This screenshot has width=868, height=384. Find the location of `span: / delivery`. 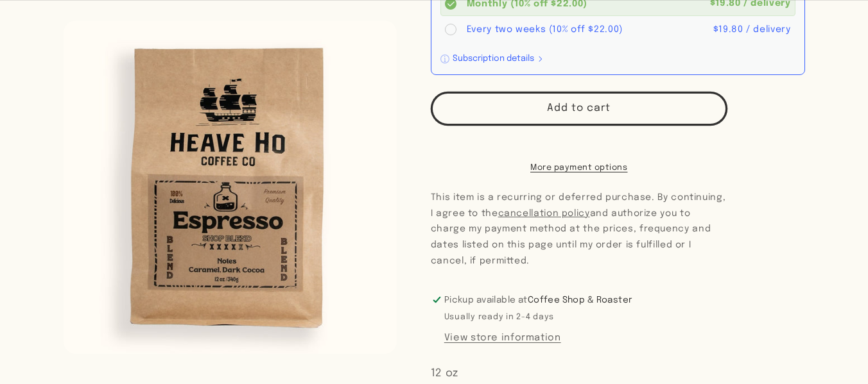

span: / delivery is located at coordinates (768, 30).